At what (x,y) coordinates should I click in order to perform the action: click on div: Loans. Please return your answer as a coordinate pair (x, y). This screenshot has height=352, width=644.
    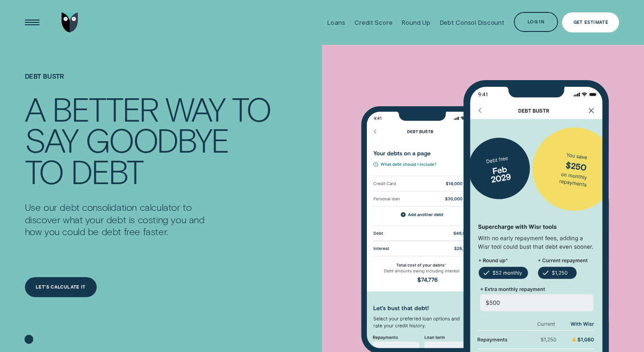
    Looking at the image, I should click on (336, 22).